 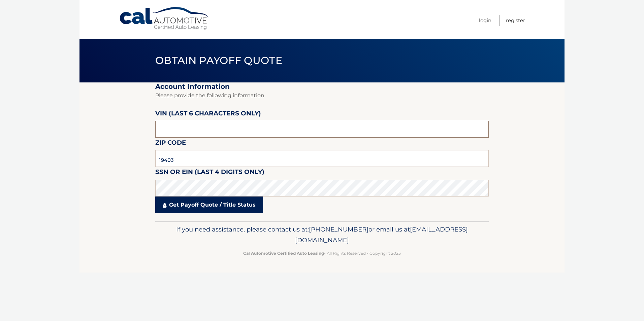 I want to click on a: Cal Automotive, so click(x=164, y=18).